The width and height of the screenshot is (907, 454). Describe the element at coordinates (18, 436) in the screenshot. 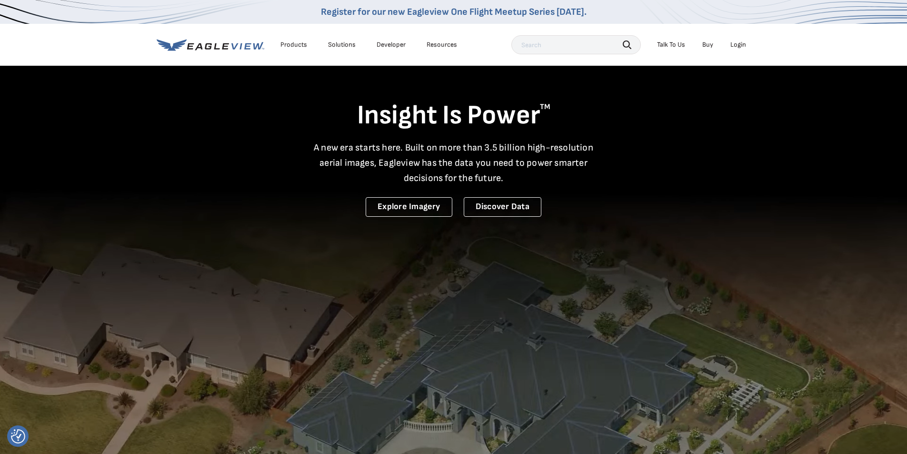

I see `button: Consent Preferences` at that location.